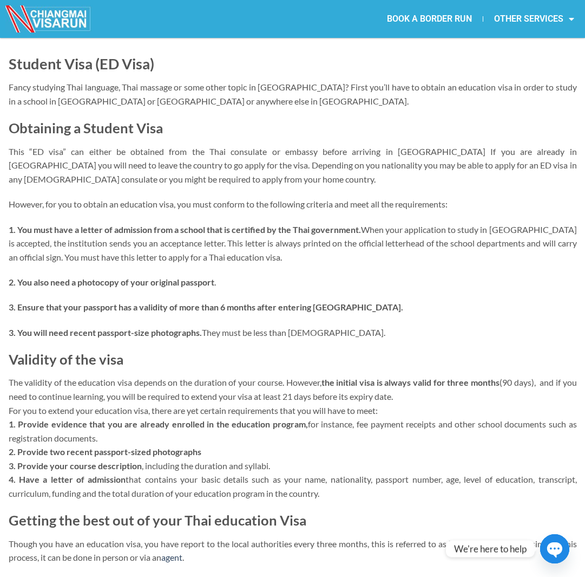  I want to click on h1: Student Visa (ED Visa), so click(293, 63).